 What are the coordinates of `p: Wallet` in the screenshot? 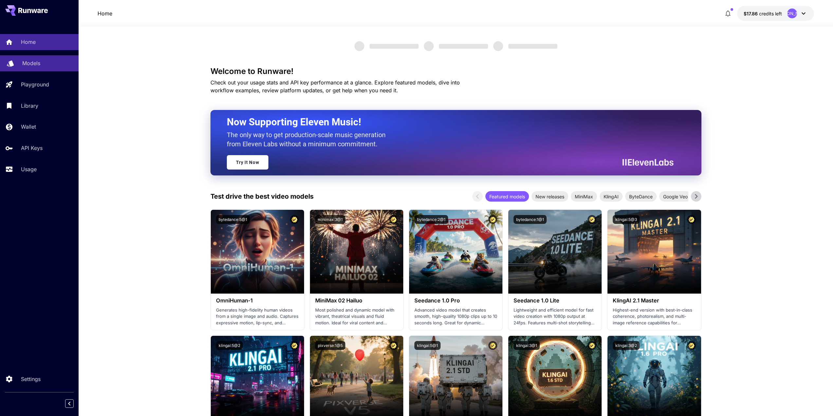 It's located at (28, 127).